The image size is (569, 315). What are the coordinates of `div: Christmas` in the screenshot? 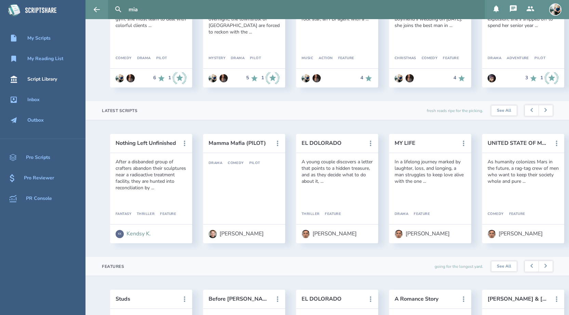 It's located at (405, 59).